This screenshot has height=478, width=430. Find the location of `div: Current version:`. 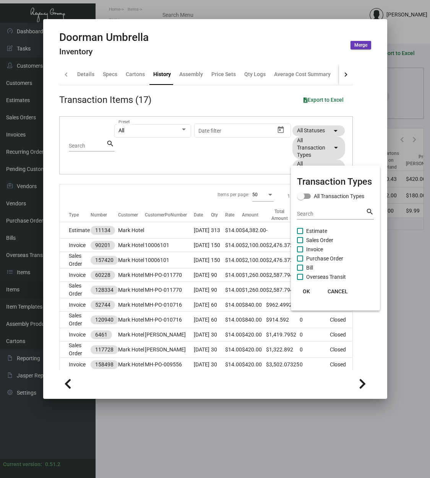

div: Current version: is located at coordinates (23, 464).